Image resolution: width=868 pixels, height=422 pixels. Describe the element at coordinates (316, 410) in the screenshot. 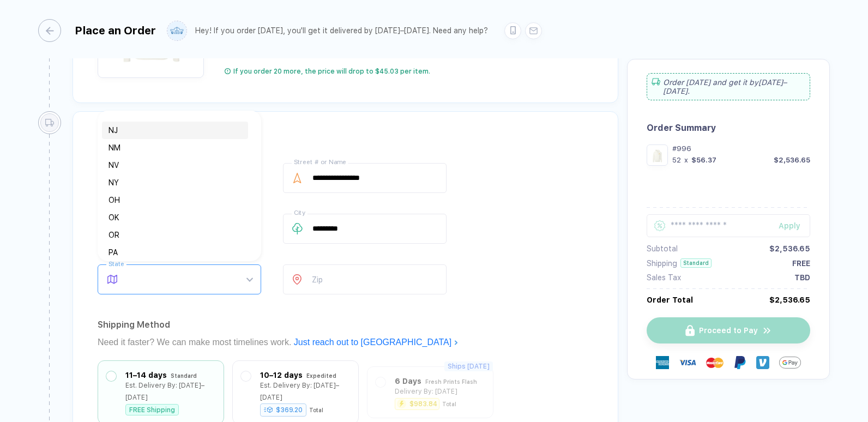

I see `div: Total` at that location.